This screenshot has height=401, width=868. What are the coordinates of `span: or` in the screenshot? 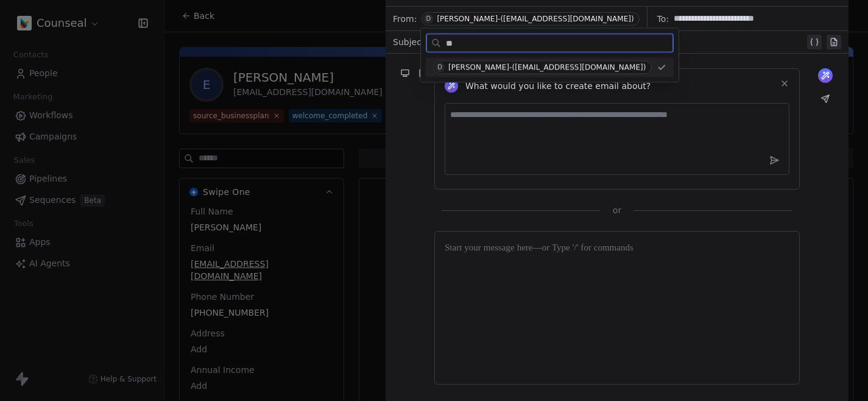 It's located at (617, 210).